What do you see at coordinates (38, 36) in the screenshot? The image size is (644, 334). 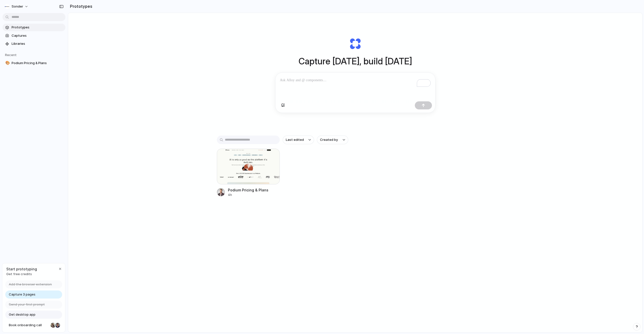 I see `span: Captures` at bounding box center [38, 36].